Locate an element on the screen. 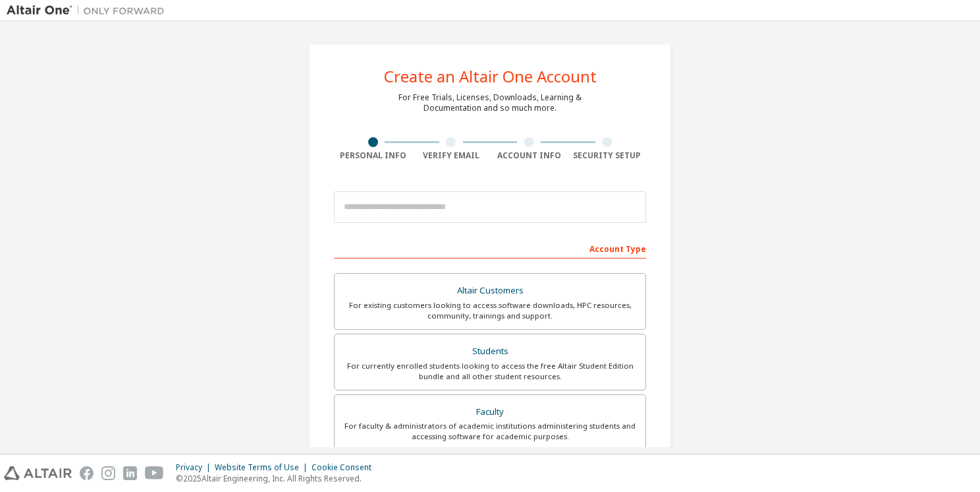 This screenshot has width=980, height=492. div: For existing customers looking to access software downloads, HPC resources, community, trainings ... is located at coordinates (490, 311).